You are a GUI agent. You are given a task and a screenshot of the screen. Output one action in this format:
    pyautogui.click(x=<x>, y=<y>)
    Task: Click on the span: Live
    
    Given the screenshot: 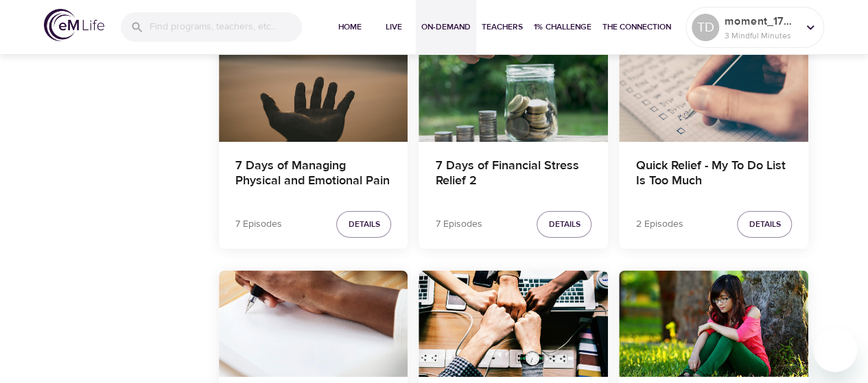 What is the action you would take?
    pyautogui.click(x=394, y=26)
    